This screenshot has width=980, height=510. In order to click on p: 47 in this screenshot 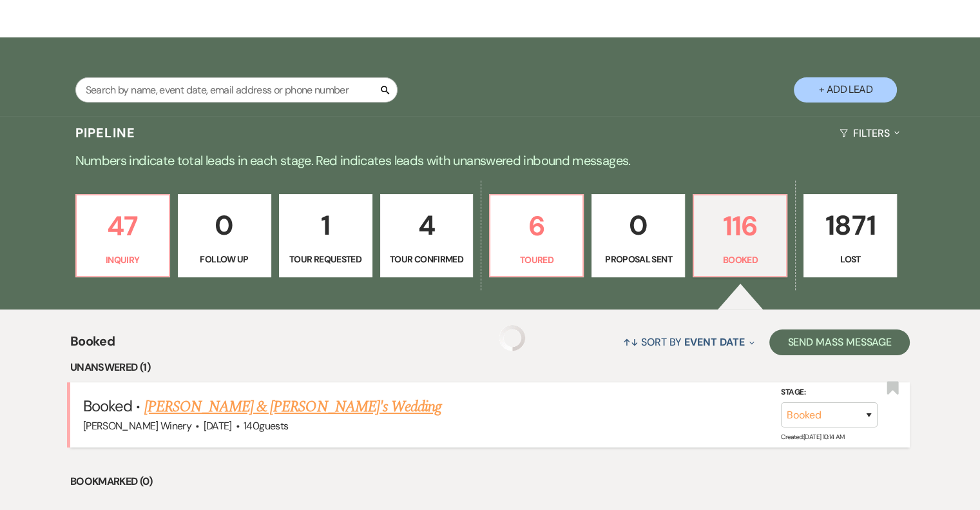, I will do `click(123, 225)`.